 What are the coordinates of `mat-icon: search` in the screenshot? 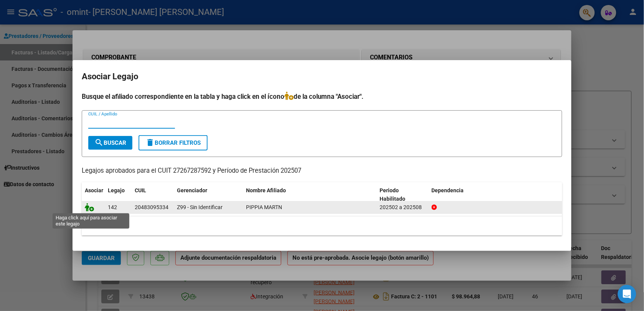 It's located at (99, 143).